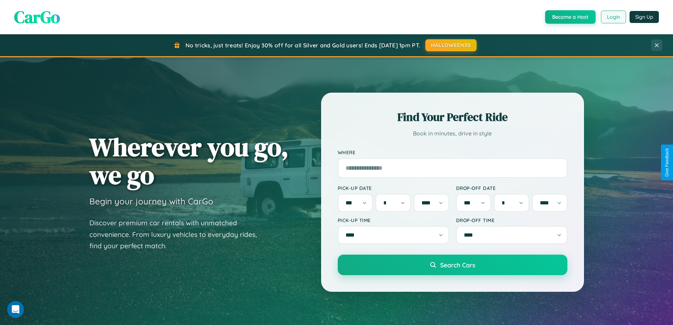 The width and height of the screenshot is (673, 325). I want to click on h2: Find Your Perfect Ride, so click(453, 117).